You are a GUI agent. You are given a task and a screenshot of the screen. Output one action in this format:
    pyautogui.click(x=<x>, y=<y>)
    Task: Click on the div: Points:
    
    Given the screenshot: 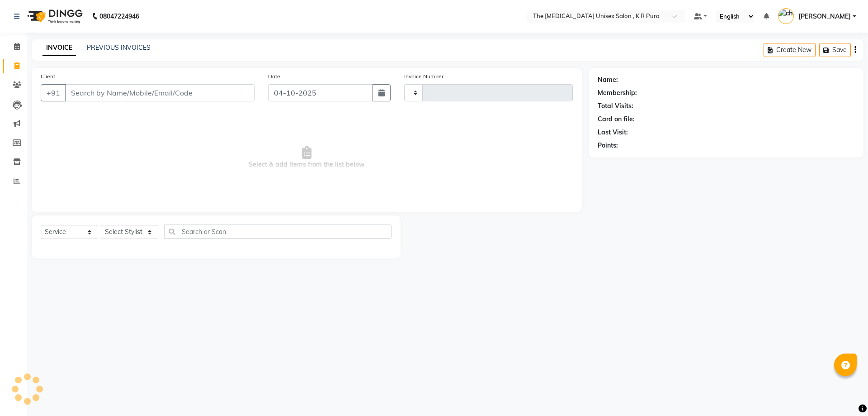 What is the action you would take?
    pyautogui.click(x=608, y=145)
    